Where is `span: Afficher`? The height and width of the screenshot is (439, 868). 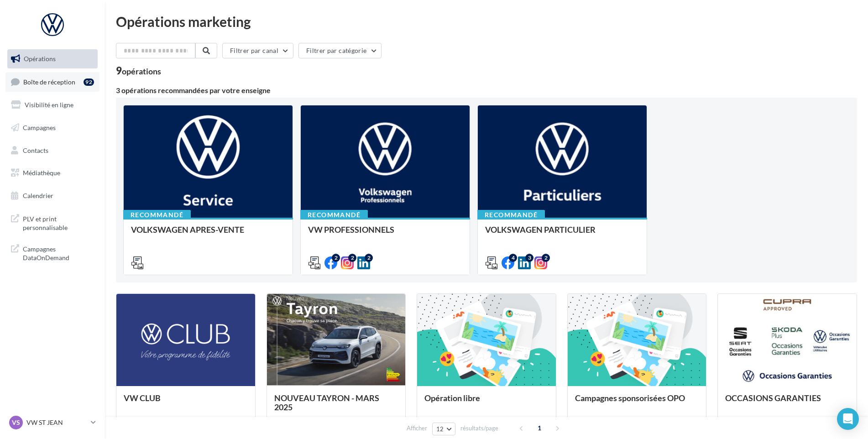 span: Afficher is located at coordinates (417, 428).